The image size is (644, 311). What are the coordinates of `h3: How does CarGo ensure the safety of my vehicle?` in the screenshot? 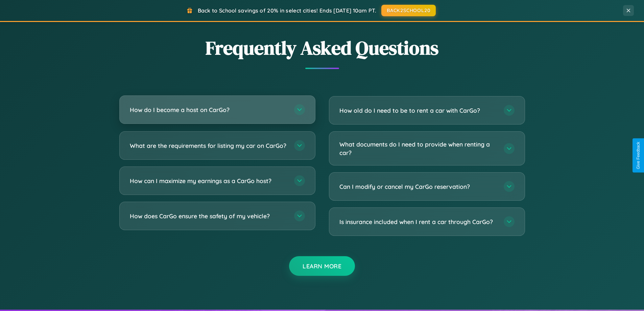 It's located at (208, 216).